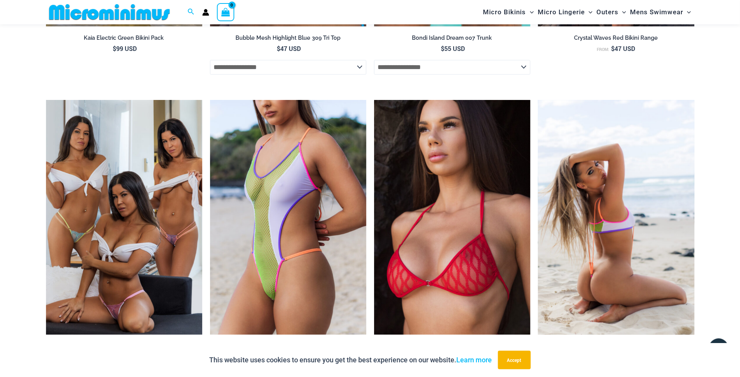 This screenshot has height=377, width=740. Describe the element at coordinates (351, 360) in the screenshot. I see `p: This website uses cookies to ensure you get the best experience on our website.` at that location.